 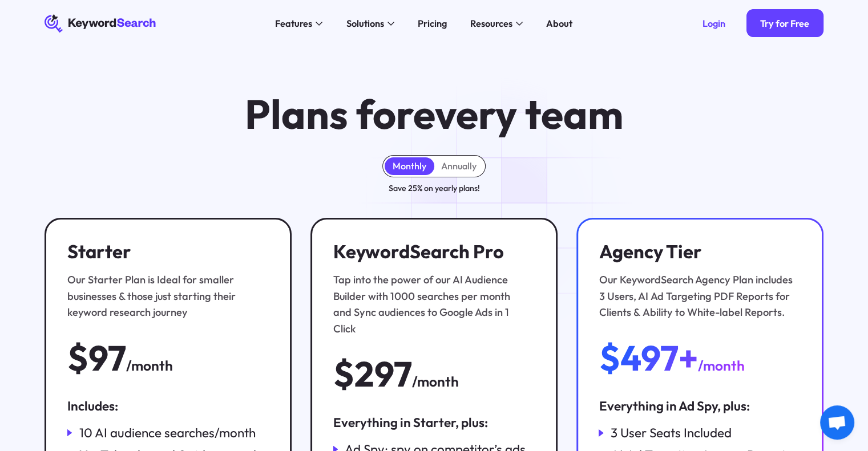 What do you see at coordinates (432, 23) in the screenshot?
I see `div: Pricing` at bounding box center [432, 23].